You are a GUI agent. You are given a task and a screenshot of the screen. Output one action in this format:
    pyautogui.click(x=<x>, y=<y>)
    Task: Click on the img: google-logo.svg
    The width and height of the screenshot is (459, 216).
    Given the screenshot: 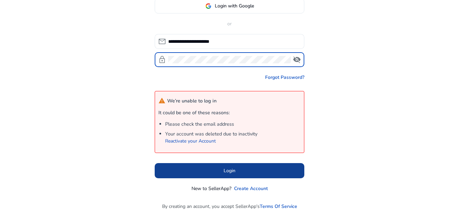 What is the action you would take?
    pyautogui.click(x=208, y=6)
    